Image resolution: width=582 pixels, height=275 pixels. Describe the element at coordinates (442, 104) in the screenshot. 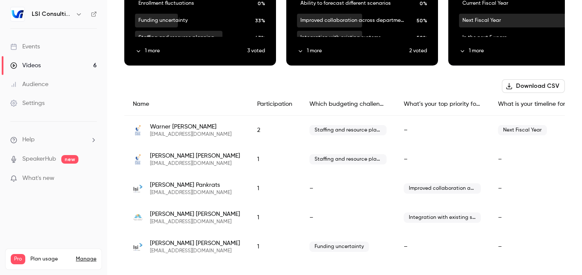

I see `div: What’s your top priority for improving your budgeting process this year?` at that location.